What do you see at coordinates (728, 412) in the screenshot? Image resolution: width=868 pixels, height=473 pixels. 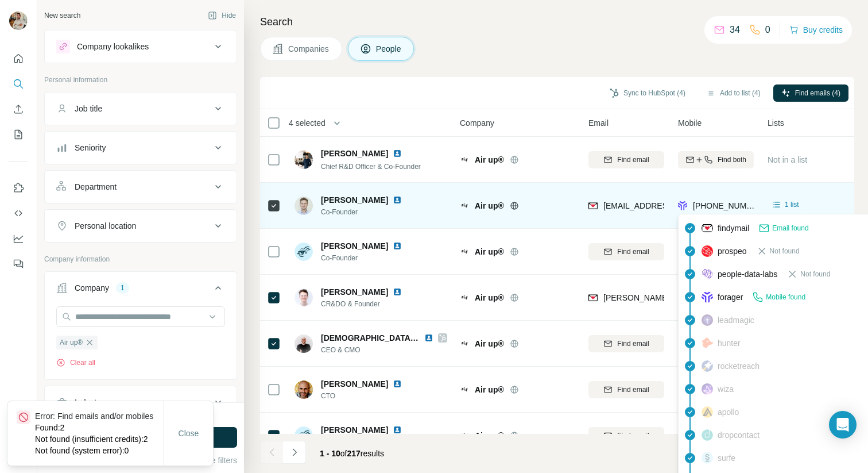 I see `span: apollo` at bounding box center [728, 412].